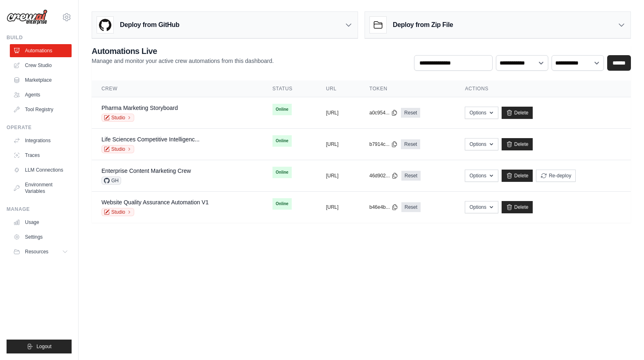 This screenshot has height=360, width=644. I want to click on th: Token, so click(407, 89).